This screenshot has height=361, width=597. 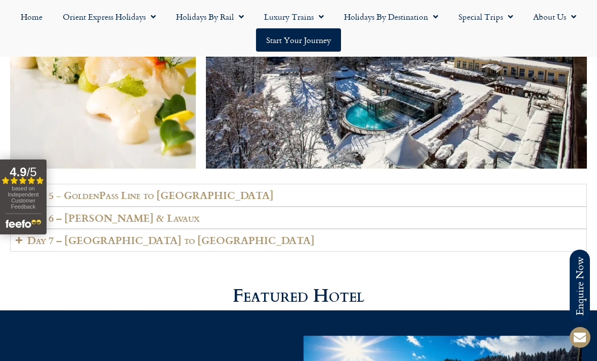 What do you see at coordinates (299, 28) in the screenshot?
I see `nav: Menu` at bounding box center [299, 28].